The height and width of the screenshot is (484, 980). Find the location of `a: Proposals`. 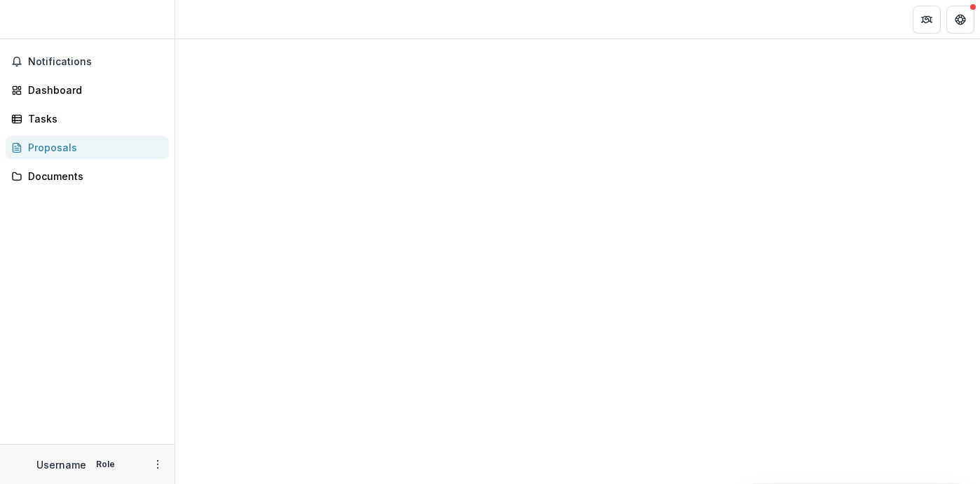

a: Proposals is located at coordinates (87, 148).